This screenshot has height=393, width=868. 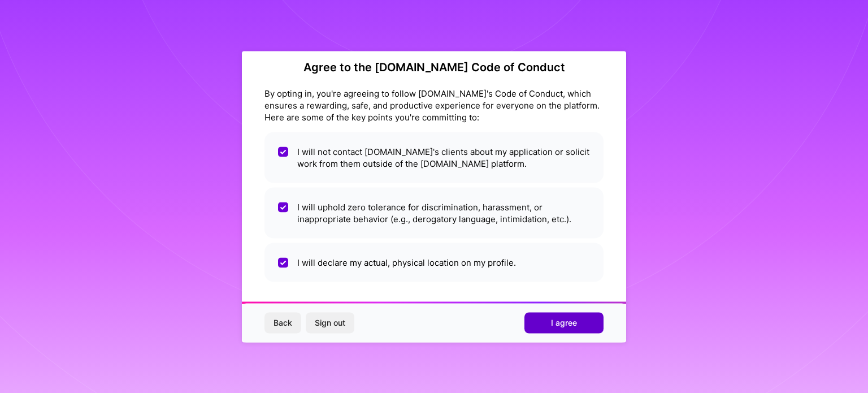 I want to click on li: I will uphold zero tolerance for discrimination, harassment, or inappropriate behavior (e.g., der..., so click(x=434, y=212).